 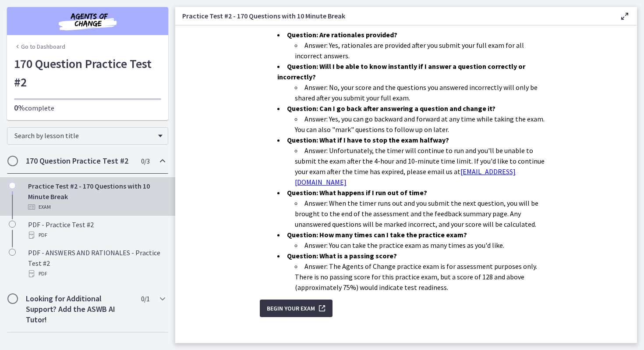 What do you see at coordinates (39, 46) in the screenshot?
I see `a: Go to Dashboard` at bounding box center [39, 46].